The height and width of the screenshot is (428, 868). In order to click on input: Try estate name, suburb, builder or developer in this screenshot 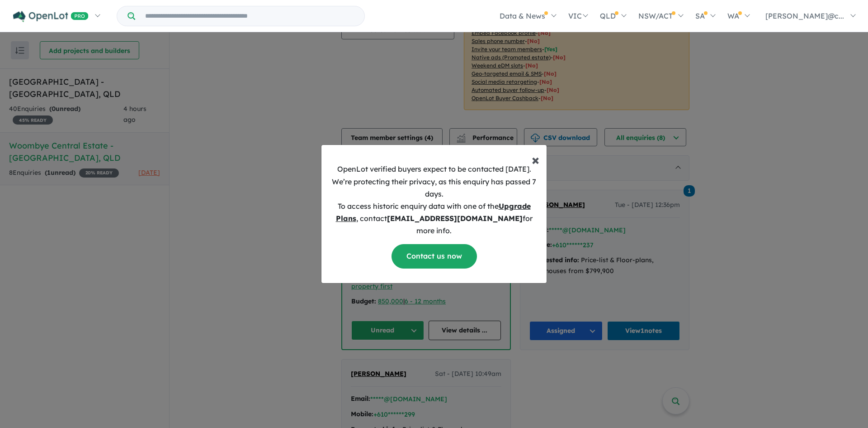, I will do `click(249, 15)`.